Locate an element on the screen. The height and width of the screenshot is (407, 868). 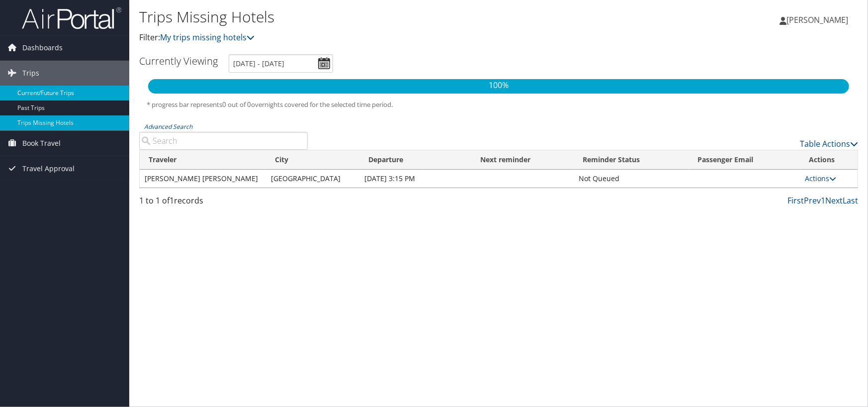
a: Actions is located at coordinates (821, 178).